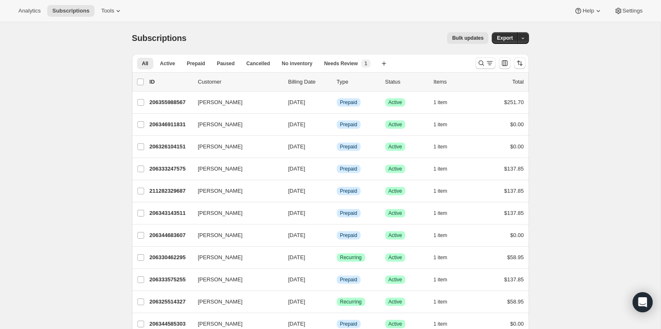 Image resolution: width=661 pixels, height=329 pixels. Describe the element at coordinates (170, 147) in the screenshot. I see `p: 206326104151` at that location.